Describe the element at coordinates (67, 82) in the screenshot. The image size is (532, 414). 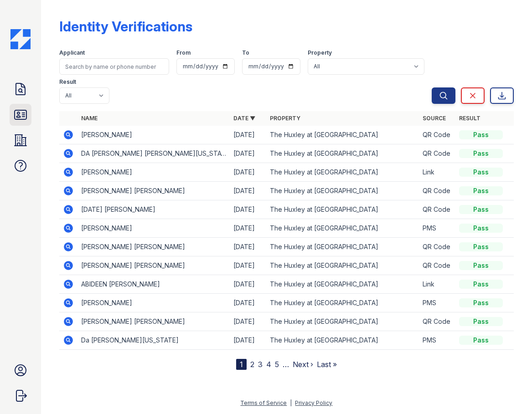
I see `label: Result` at that location.